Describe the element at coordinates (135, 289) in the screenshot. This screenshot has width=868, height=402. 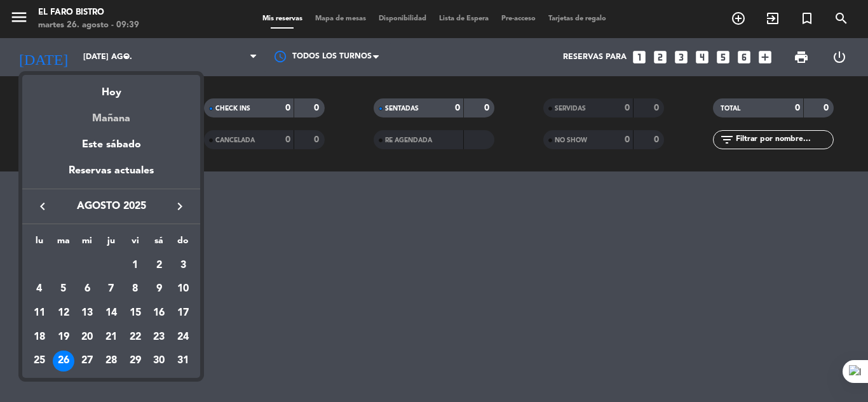
I see `td: 8 de agosto de 2025` at that location.